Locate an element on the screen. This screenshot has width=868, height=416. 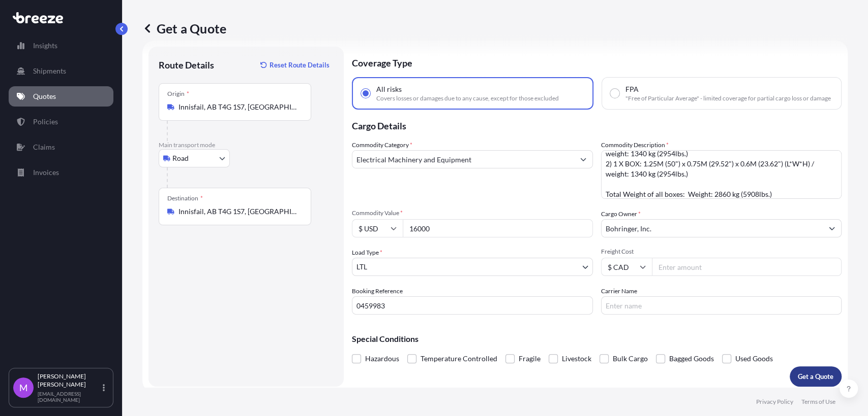
span: FPA is located at coordinates (632, 89).